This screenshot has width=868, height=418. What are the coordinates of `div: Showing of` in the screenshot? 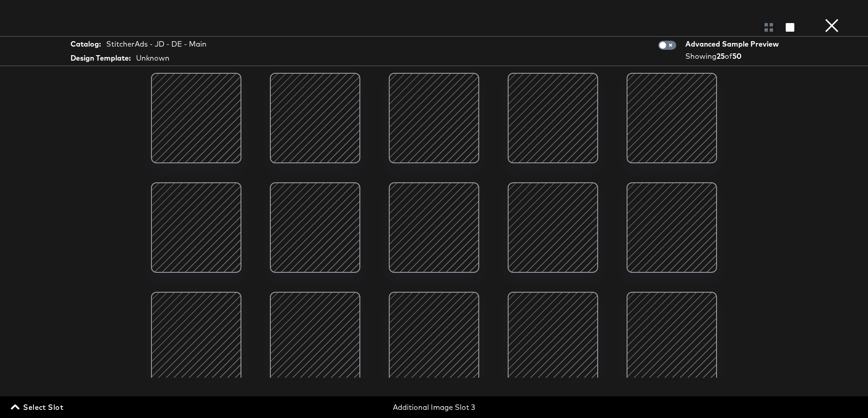 It's located at (734, 56).